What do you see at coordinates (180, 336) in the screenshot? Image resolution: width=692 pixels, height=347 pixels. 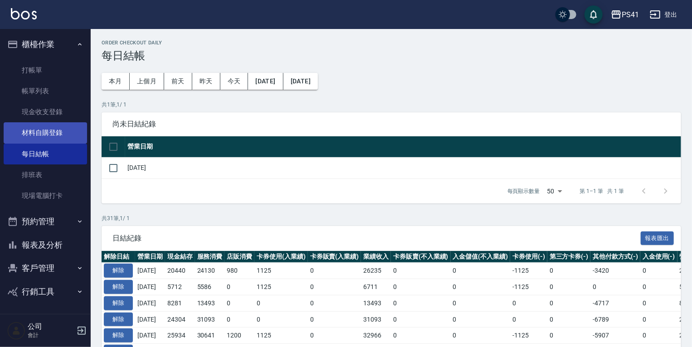 I see `td: 25934` at bounding box center [180, 336].